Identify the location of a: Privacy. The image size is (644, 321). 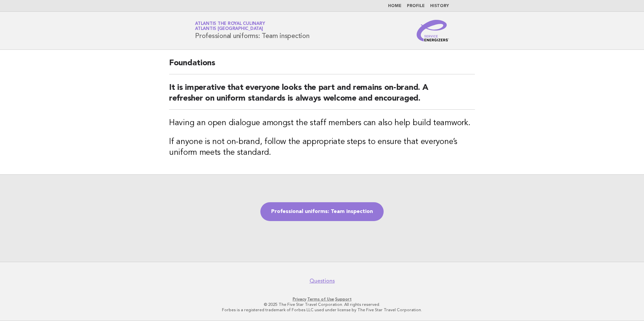
(299, 299).